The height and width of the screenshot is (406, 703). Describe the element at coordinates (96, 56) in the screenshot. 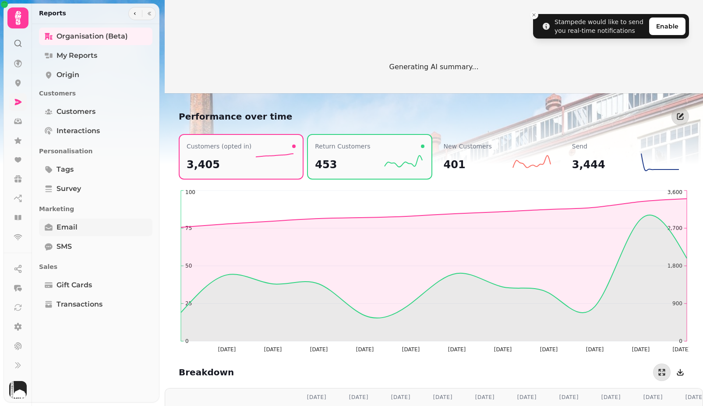

I see `a: My Reports` at that location.